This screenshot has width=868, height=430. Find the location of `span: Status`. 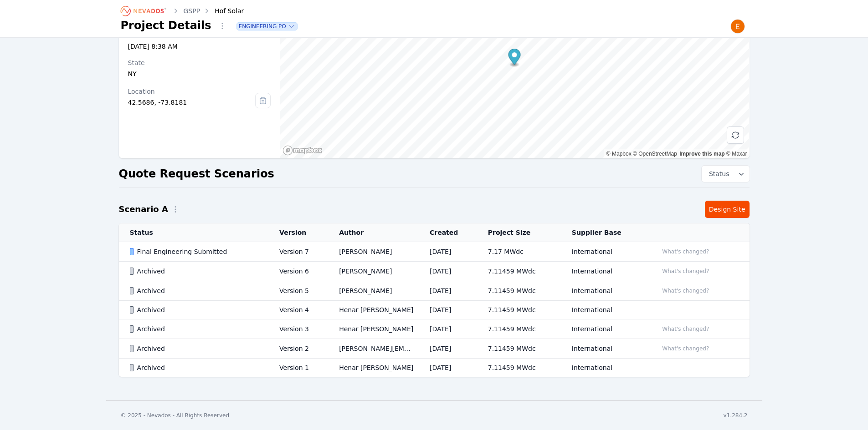

span: Status is located at coordinates (717, 174).